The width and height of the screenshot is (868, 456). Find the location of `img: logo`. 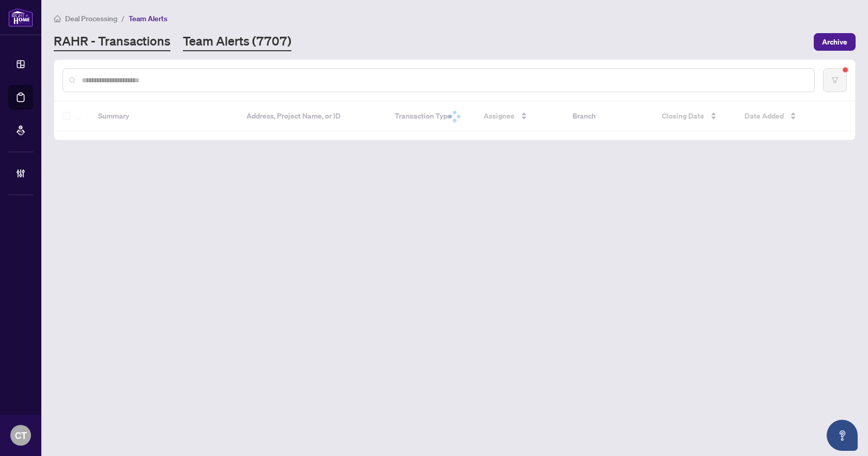

img: logo is located at coordinates (21, 17).